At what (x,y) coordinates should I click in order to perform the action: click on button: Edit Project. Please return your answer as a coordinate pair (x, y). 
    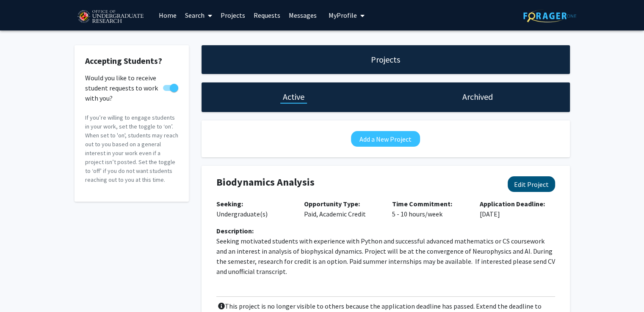
    Looking at the image, I should click on (531, 184).